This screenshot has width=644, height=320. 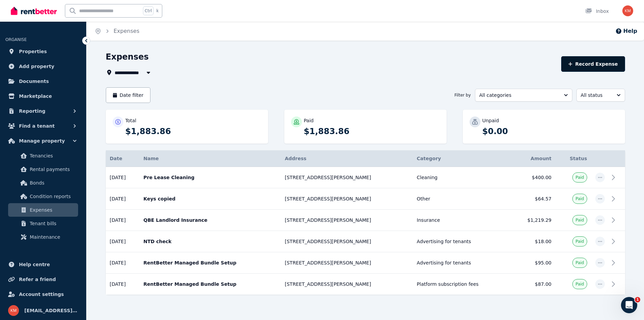 What do you see at coordinates (53, 155) in the screenshot?
I see `span: Tenancies` at bounding box center [53, 155].